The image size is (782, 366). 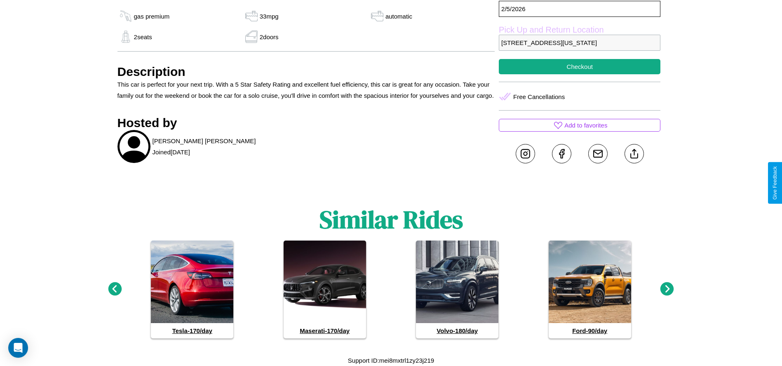 I want to click on h4: Volvo - 180 /day, so click(x=457, y=330).